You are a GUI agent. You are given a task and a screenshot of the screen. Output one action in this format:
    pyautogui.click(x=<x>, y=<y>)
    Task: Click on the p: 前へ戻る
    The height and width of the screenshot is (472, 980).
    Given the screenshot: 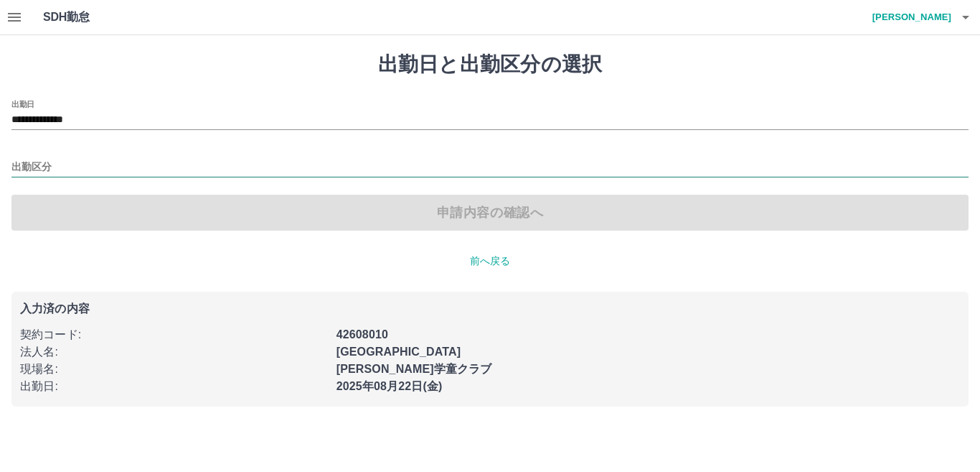 What is the action you would take?
    pyautogui.click(x=490, y=260)
    